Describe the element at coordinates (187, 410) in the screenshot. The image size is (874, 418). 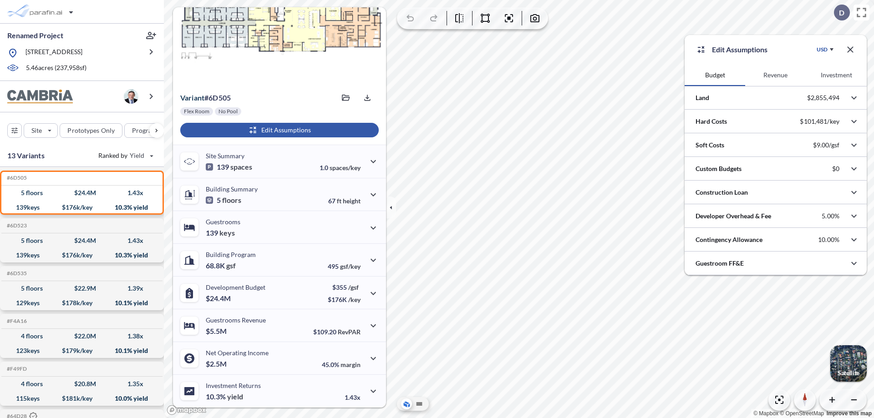
I see `a: Mapbox homepage` at that location.